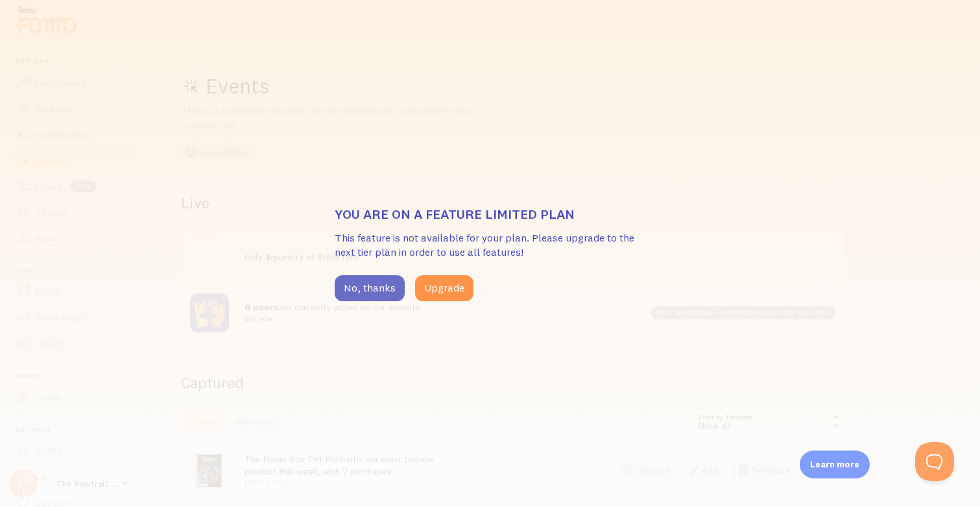 Image resolution: width=980 pixels, height=507 pixels. Describe the element at coordinates (490, 246) in the screenshot. I see `p: This feature is not available for your plan. Please upgrade to the next tier plan in order to use...` at that location.